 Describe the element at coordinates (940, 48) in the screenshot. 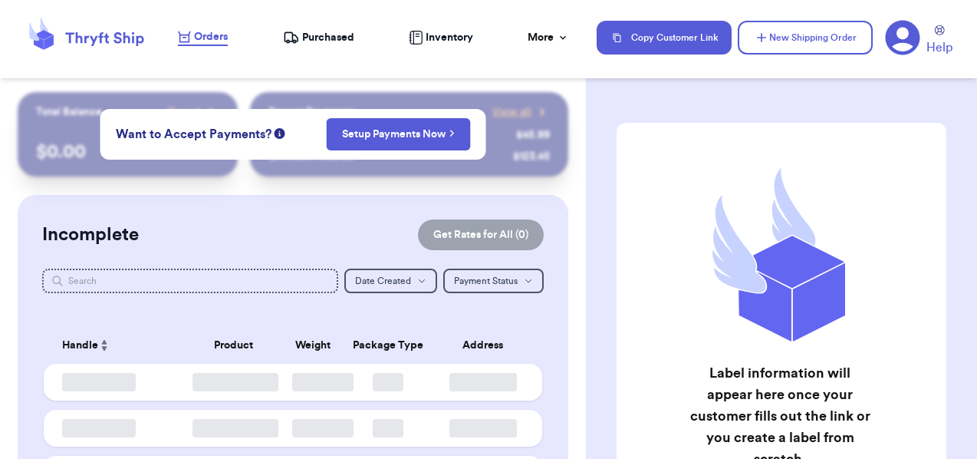

I see `span: Help` at that location.